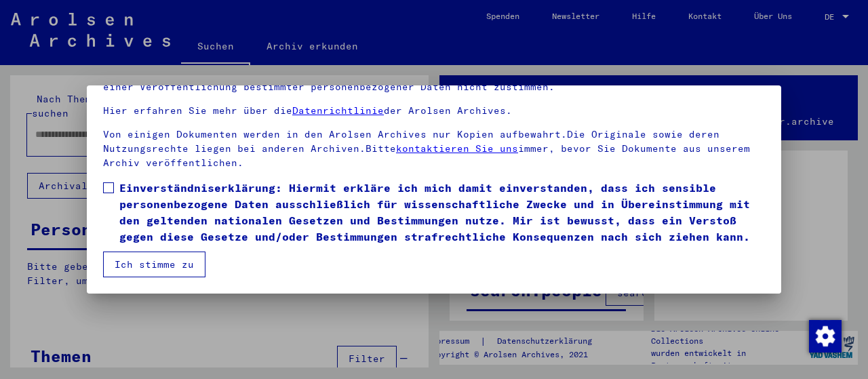 The image size is (868, 379). What do you see at coordinates (154, 264) in the screenshot?
I see `button: Ich stimme zu` at bounding box center [154, 264].